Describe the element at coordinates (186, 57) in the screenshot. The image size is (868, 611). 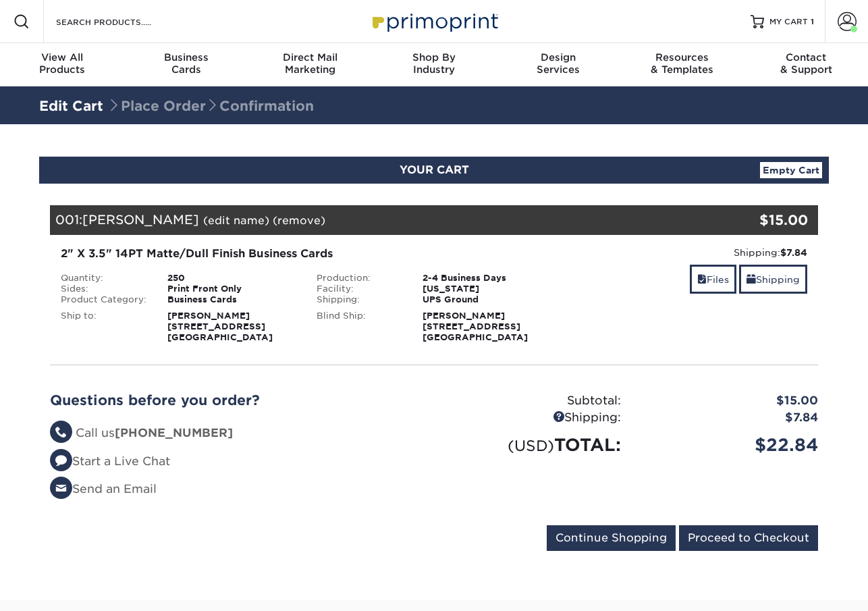
I see `span: Business` at that location.